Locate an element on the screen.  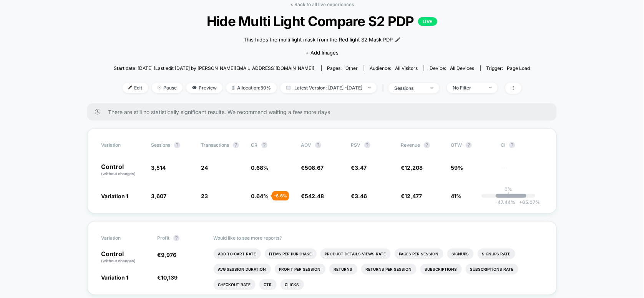
span: all devices is located at coordinates (462, 68).